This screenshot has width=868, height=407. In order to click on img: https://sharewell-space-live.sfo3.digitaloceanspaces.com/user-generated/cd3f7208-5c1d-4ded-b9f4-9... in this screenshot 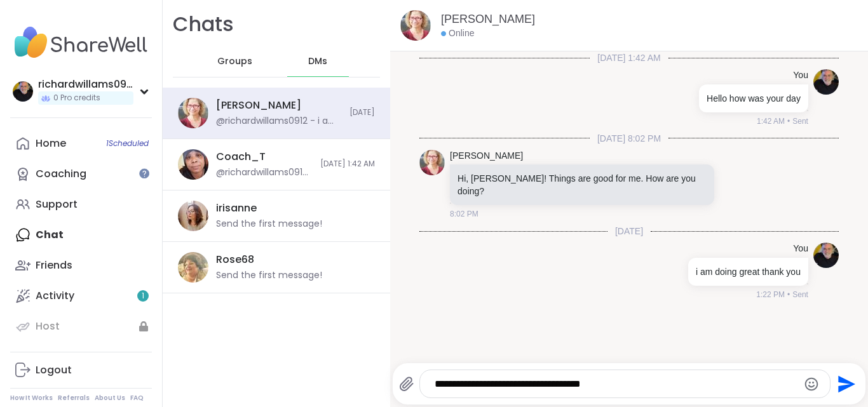, I will do `click(193, 267)`.